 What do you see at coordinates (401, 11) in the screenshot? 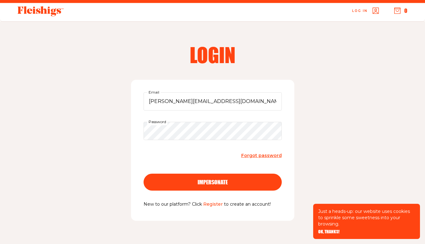
I see `button: 0` at bounding box center [401, 11].